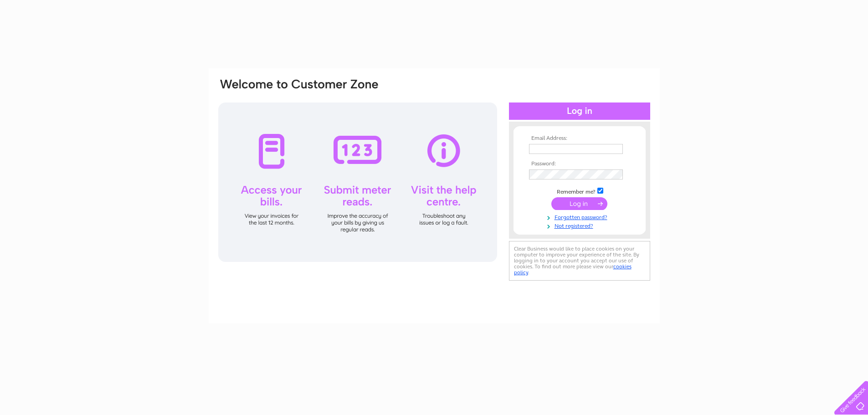  What do you see at coordinates (579, 260) in the screenshot?
I see `div: Clear Business would like to place cookies on your computer to improve your experience of the sit...` at bounding box center [579, 260].